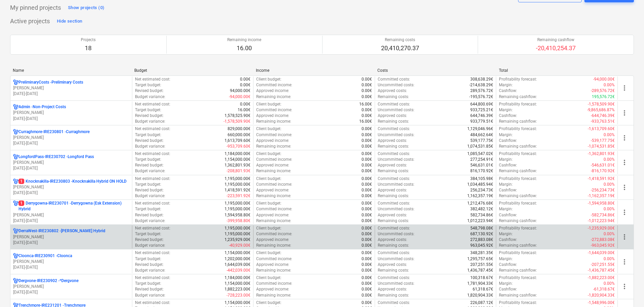 The height and width of the screenshot is (307, 644). Describe the element at coordinates (517, 171) in the screenshot. I see `p: Remaining cashflow :` at that location.